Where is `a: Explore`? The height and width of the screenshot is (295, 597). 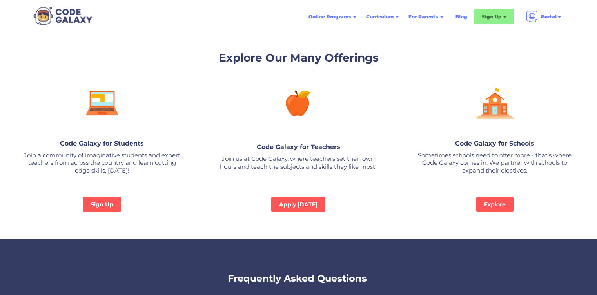
a: Explore is located at coordinates (494, 204).